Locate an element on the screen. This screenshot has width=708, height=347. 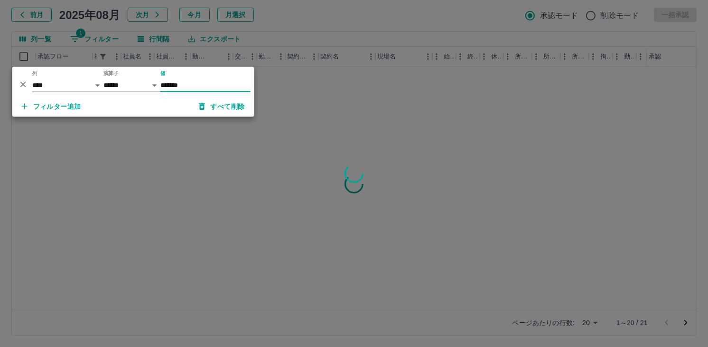
button: すべて削除 is located at coordinates (222, 106).